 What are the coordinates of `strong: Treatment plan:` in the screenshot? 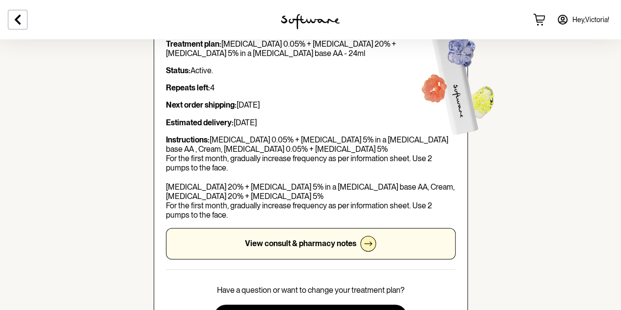 It's located at (193, 44).